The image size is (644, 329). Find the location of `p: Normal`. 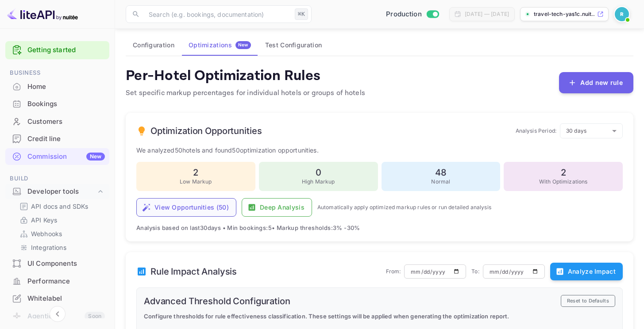

p: Normal is located at coordinates (441, 182).